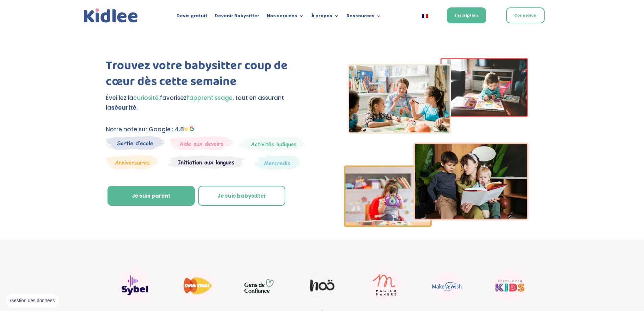  I want to click on div: 14 / 22, so click(510, 286).